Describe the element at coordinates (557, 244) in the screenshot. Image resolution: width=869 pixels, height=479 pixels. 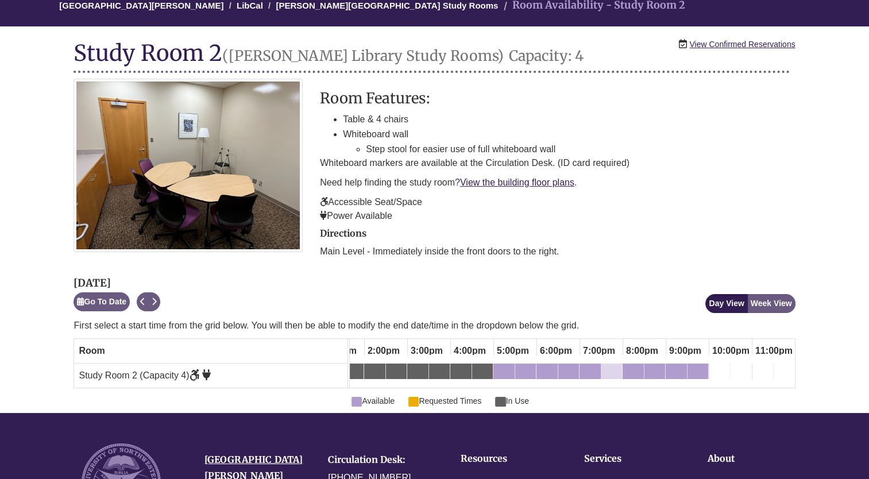
I see `div: directions` at that location.